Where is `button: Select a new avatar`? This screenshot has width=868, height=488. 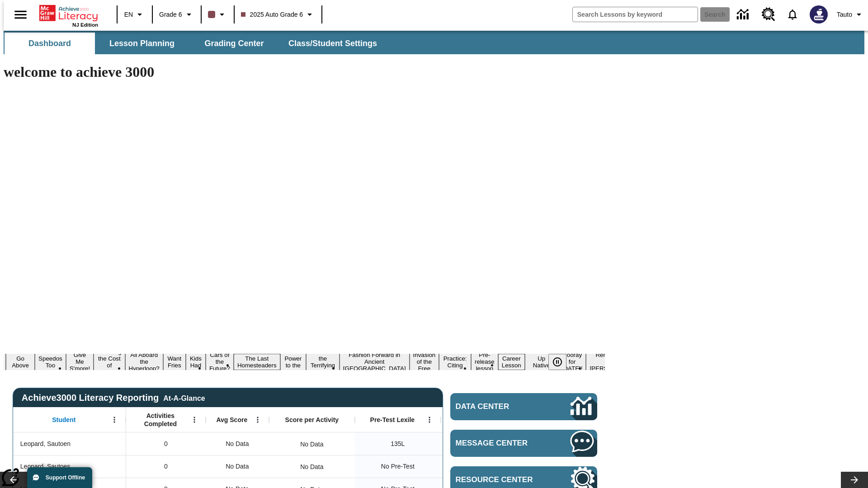
button: Select a new avatar is located at coordinates (818, 14).